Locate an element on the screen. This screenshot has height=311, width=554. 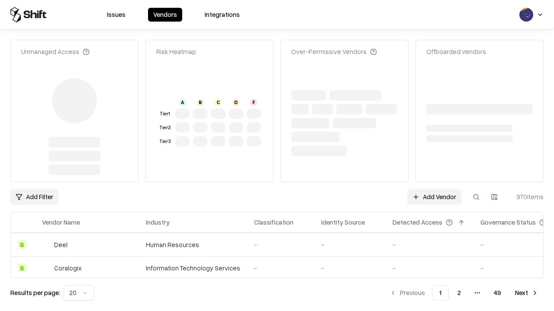
div: Classification is located at coordinates (273, 222).